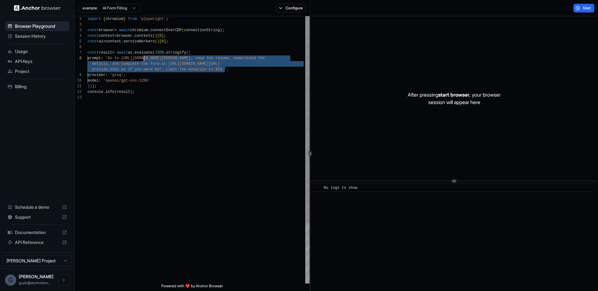 This screenshot has width=598, height=291. I want to click on span: Schedule a demo, so click(37, 207).